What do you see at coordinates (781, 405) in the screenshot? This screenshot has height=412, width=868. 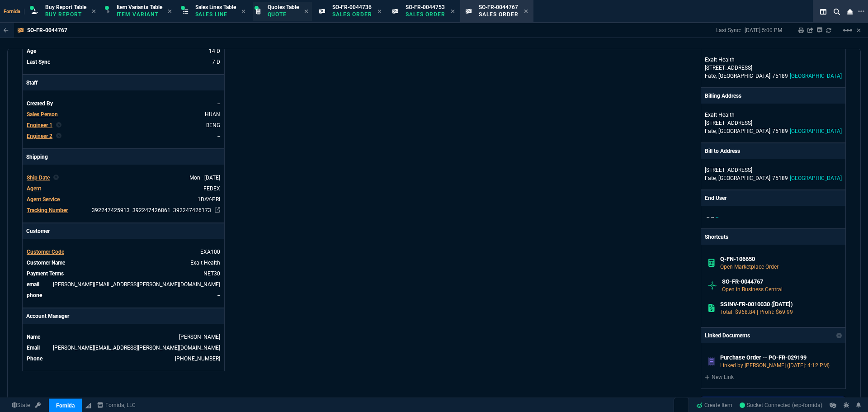 I see `a: 9_WkGsiFiPAhNgkFAAA3` at bounding box center [781, 405].